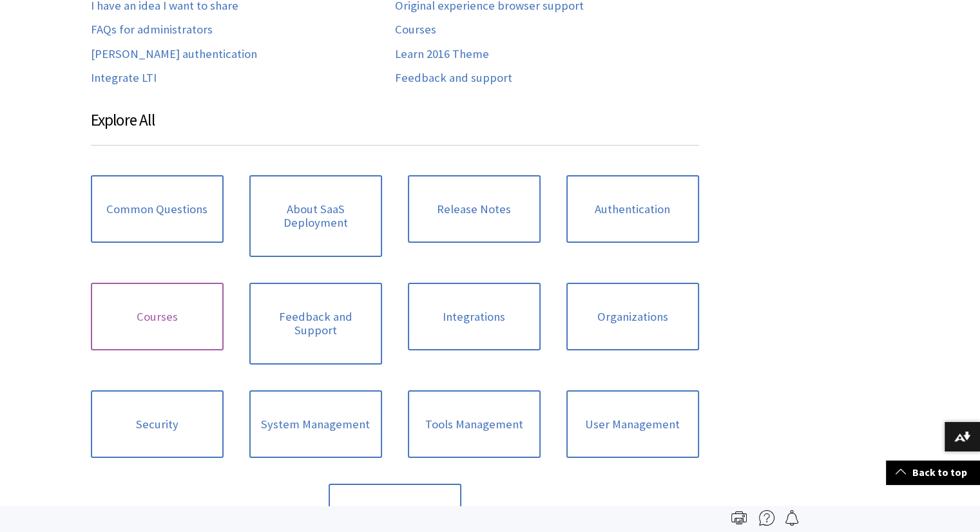 The width and height of the screenshot is (980, 532). Describe the element at coordinates (123, 78) in the screenshot. I see `a: Integrate LTI` at that location.